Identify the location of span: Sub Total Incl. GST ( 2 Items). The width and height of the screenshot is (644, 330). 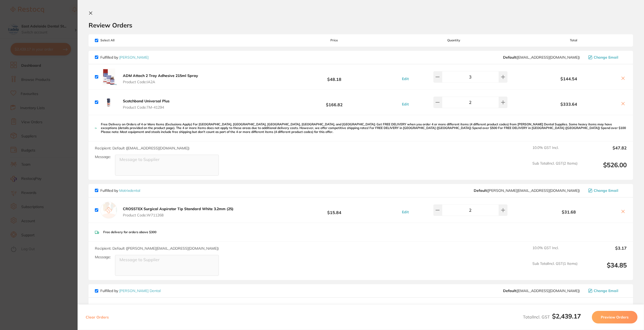
(555, 168).